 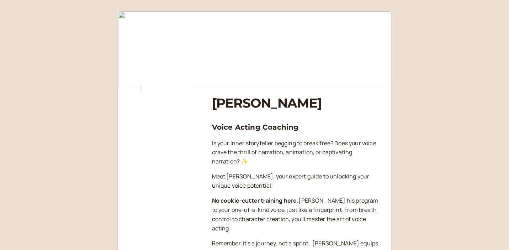 What do you see at coordinates (296, 153) in the screenshot?
I see `p: Is your inner storyteller begging to break free? Does your voice crave the thrill of narration, a...` at bounding box center [296, 153].